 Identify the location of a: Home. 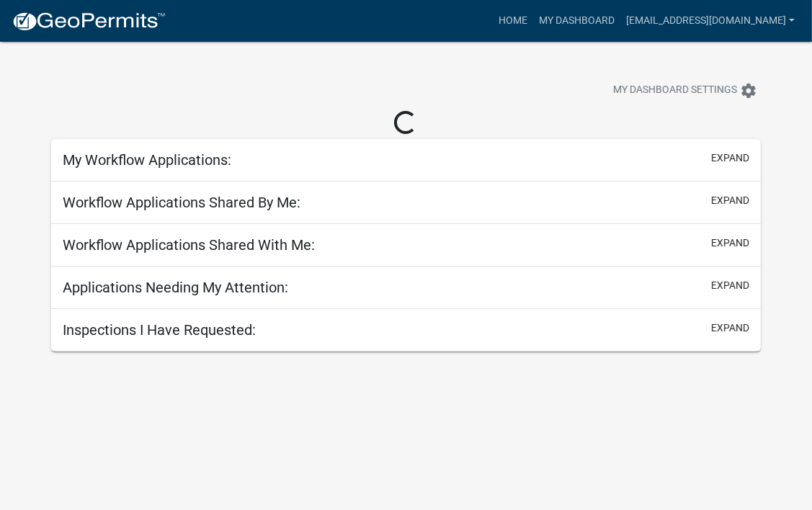
(513, 21).